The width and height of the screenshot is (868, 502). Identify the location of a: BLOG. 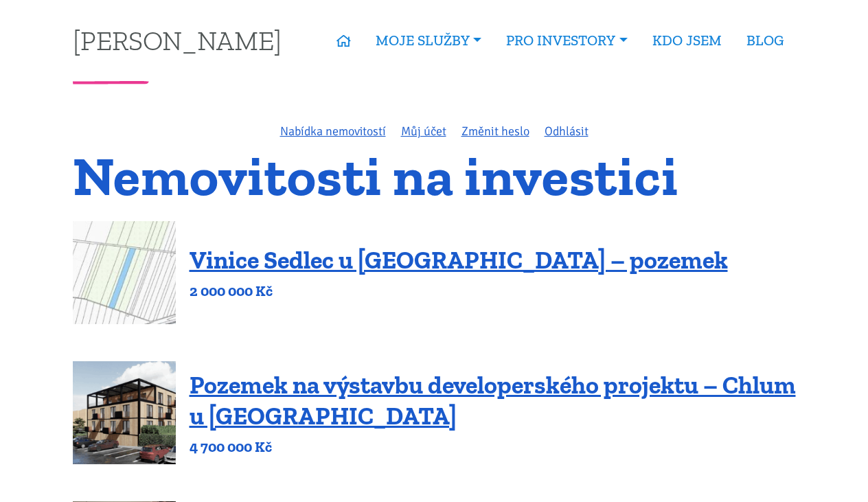
(765, 41).